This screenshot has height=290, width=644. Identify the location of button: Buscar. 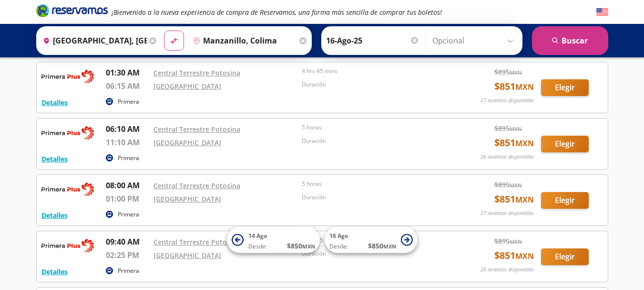
(570, 41).